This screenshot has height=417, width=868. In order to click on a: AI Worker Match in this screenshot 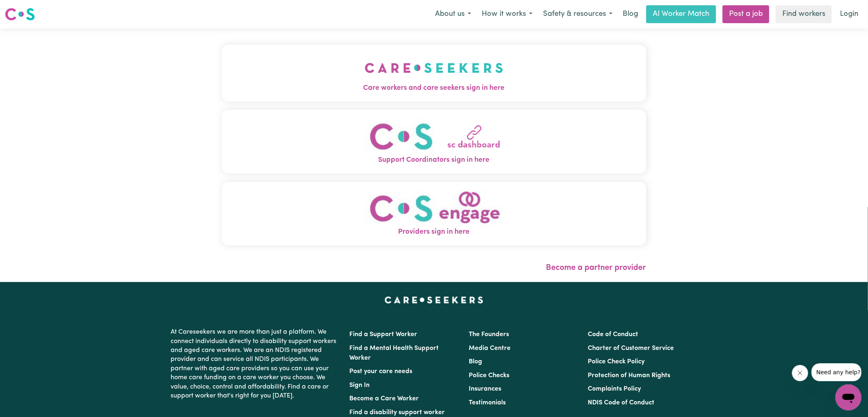, I will do `click(681, 14)`.